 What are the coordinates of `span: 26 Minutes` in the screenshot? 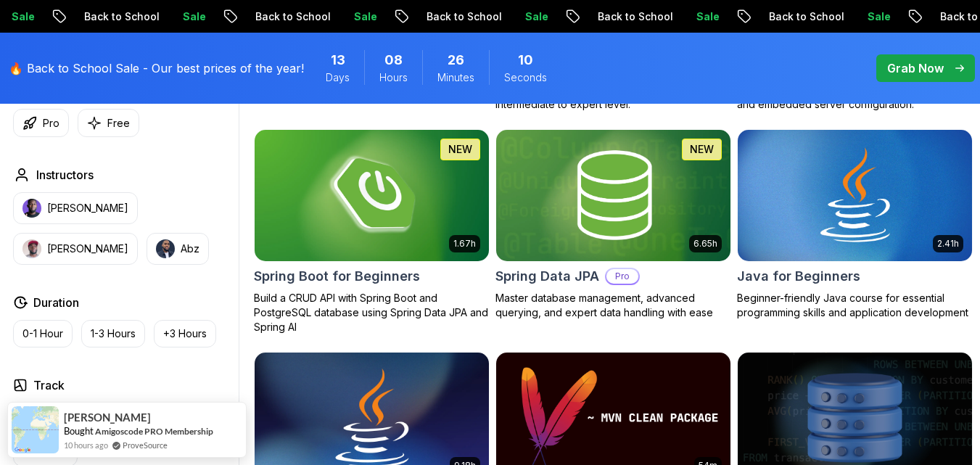 It's located at (456, 60).